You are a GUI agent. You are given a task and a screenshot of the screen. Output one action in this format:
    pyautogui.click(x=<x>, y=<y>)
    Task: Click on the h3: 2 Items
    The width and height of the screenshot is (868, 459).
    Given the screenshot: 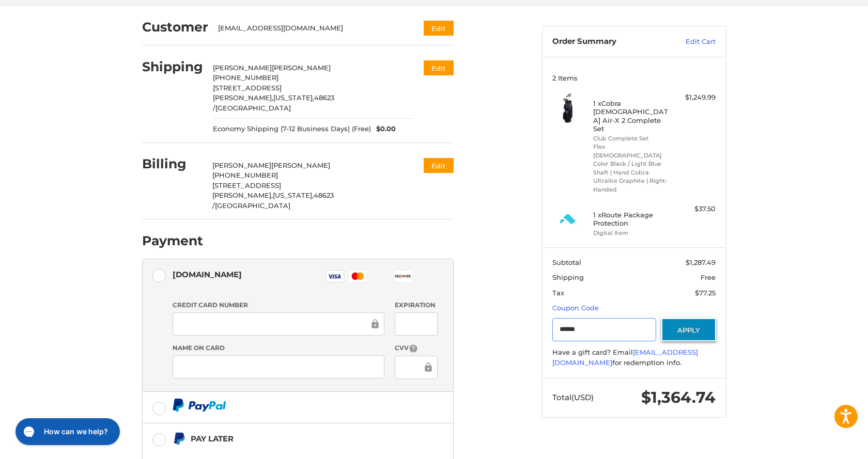 What is the action you would take?
    pyautogui.click(x=634, y=78)
    